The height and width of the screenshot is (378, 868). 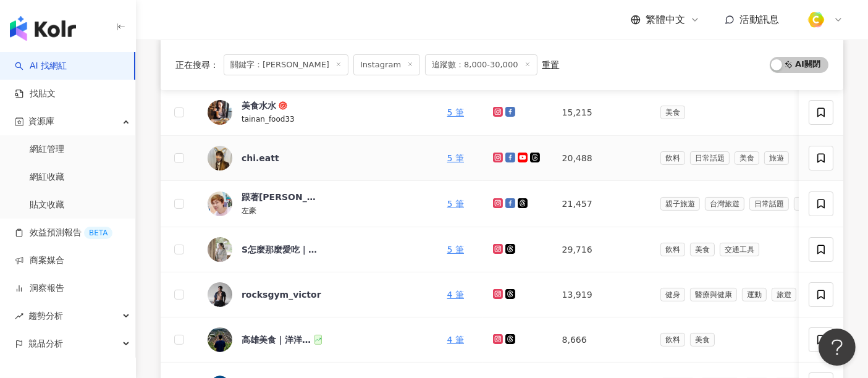 I want to click on a: KOL Avatarrocksgym_victor, so click(x=317, y=295).